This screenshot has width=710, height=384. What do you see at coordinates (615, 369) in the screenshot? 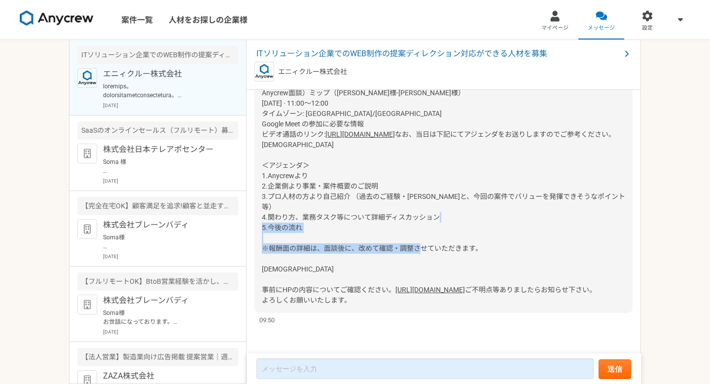
I see `button: 送信` at bounding box center [615, 369].